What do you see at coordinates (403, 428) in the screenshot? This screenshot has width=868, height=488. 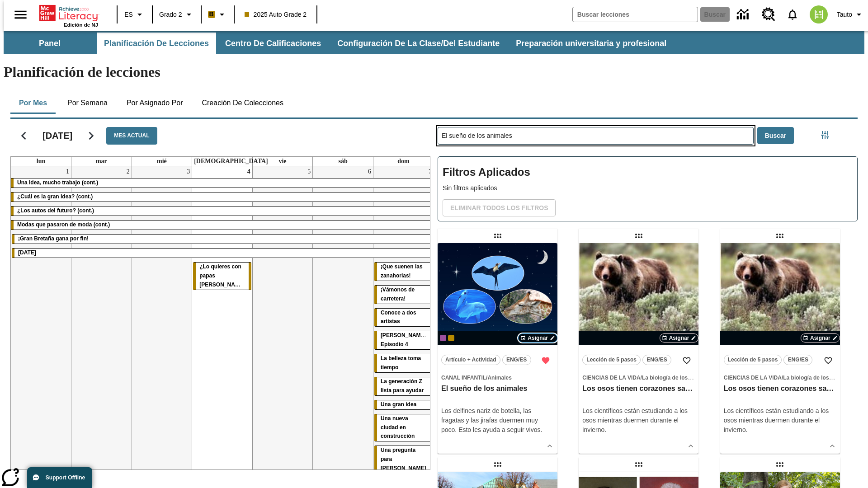 I see `div: Una nueva ciudad en construcción` at bounding box center [403, 428].